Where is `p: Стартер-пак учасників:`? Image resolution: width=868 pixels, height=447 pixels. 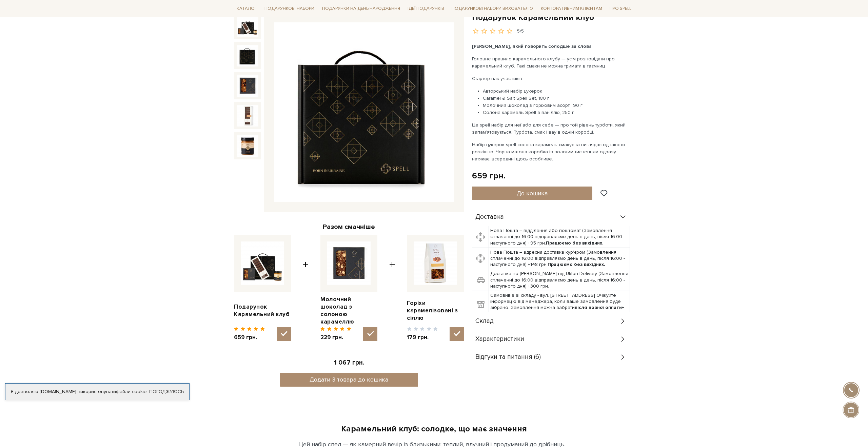 p: Стартер-пак учасників: is located at coordinates (551, 78).